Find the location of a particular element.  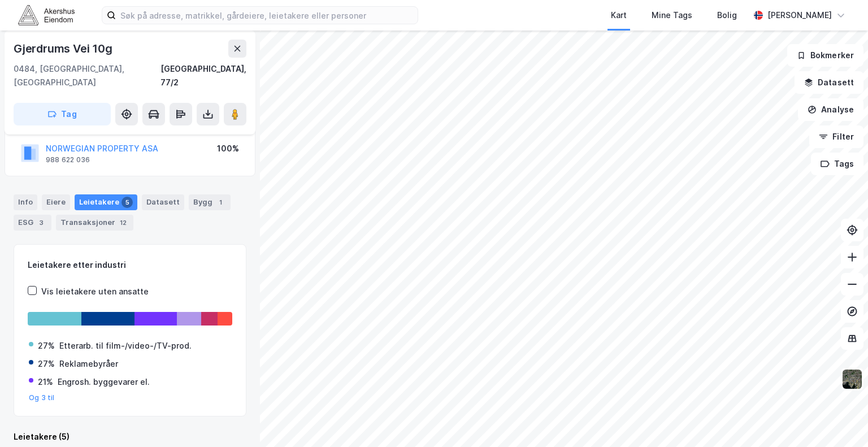

div: 1 is located at coordinates (220, 202).